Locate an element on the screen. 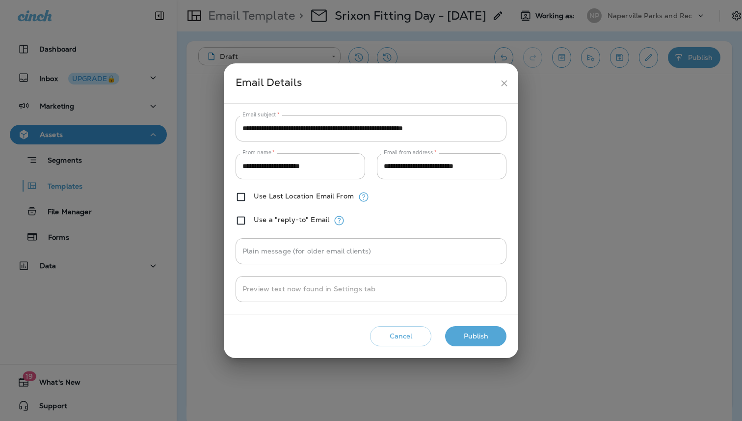 Image resolution: width=742 pixels, height=421 pixels. label: Use a "reply-to" Email is located at coordinates (292, 219).